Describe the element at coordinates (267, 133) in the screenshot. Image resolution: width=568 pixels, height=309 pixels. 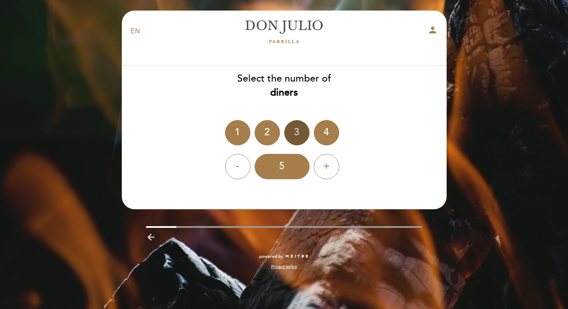
I see `div: 2` at that location.